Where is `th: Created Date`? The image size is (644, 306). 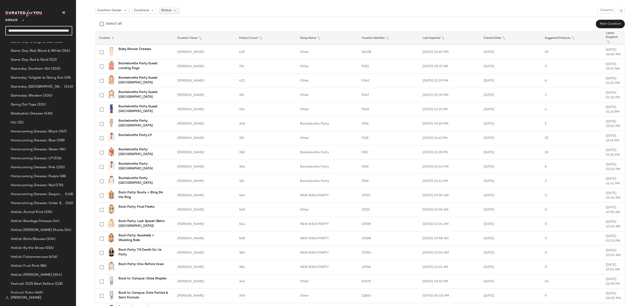
th: Created Date is located at coordinates (511, 38).